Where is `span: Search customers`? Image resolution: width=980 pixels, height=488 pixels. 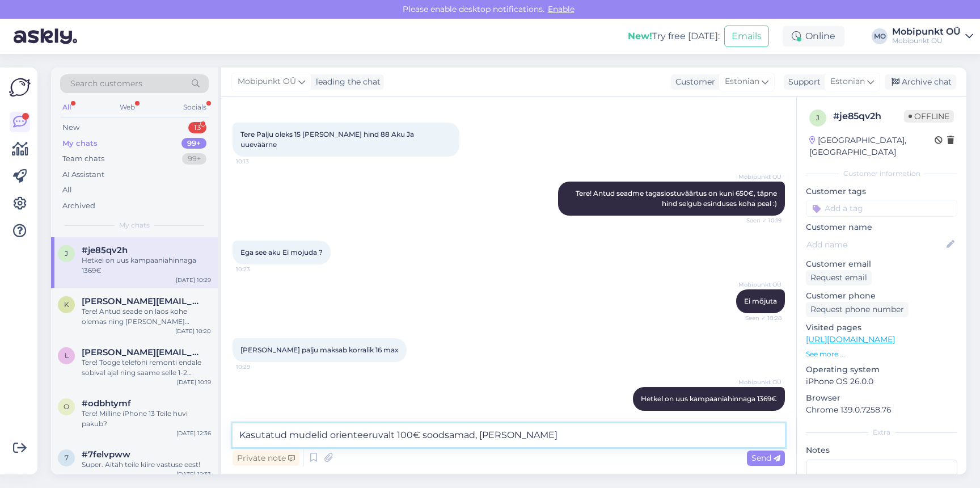
span: Search customers is located at coordinates (106, 83).